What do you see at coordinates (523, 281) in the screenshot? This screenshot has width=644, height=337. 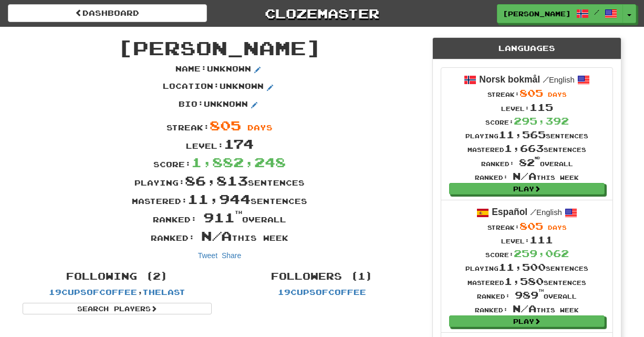 I see `span: 1,580` at bounding box center [523, 281].